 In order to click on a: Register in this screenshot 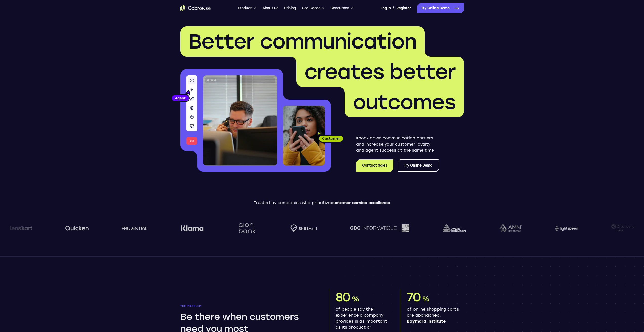, I will do `click(404, 8)`.